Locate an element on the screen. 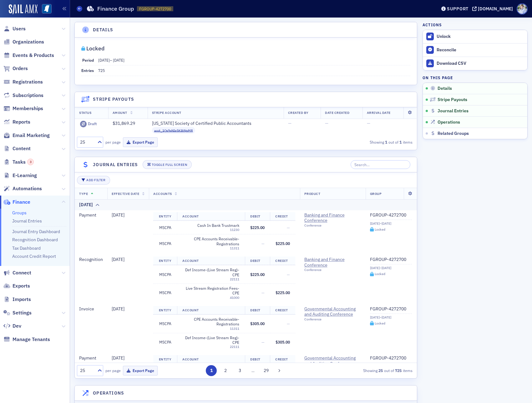 The height and width of the screenshot is (403, 532). button: Unlock is located at coordinates (475, 37).